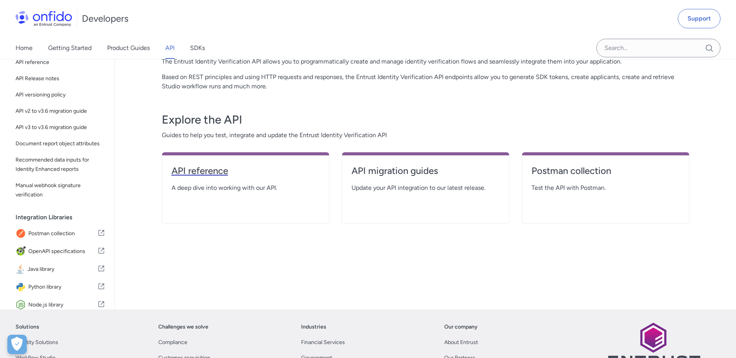 This screenshot has height=358, width=736. Describe the element at coordinates (22, 305) in the screenshot. I see `img: IconNode.js library` at that location.